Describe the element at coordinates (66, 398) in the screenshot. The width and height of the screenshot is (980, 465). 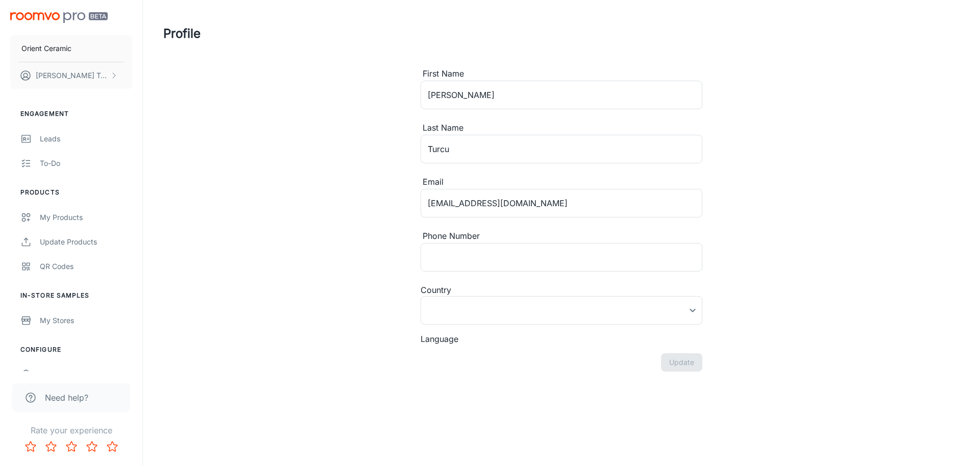
I see `span: Need help?` at that location.